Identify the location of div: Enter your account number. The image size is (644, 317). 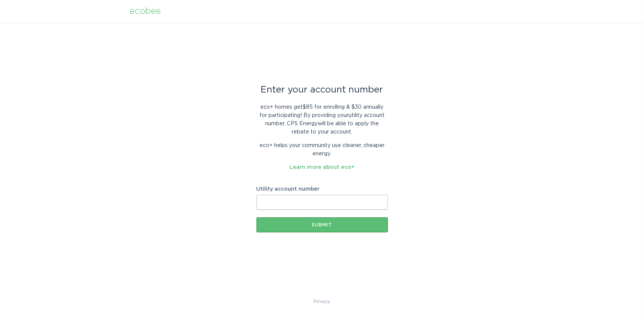
(322, 90).